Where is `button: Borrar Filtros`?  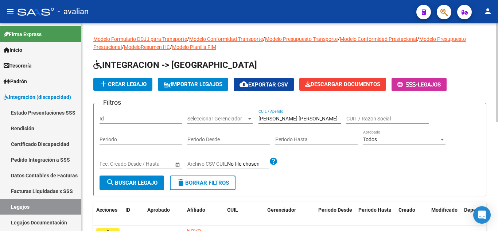 button: Borrar Filtros is located at coordinates (203, 183).